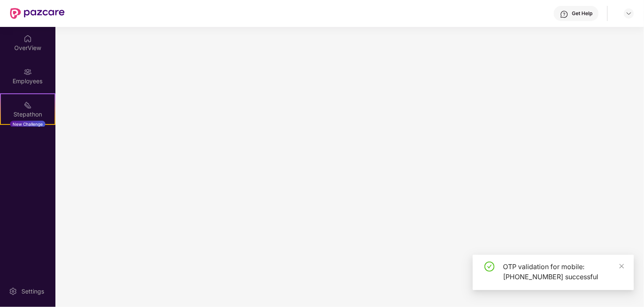  I want to click on span: close, so click(622, 266).